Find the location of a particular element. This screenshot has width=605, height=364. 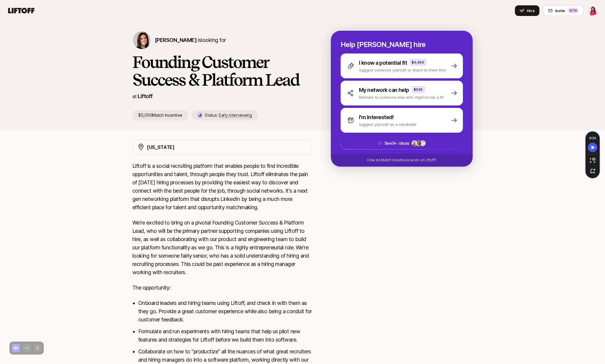

a: Liftoff is located at coordinates (145, 96).